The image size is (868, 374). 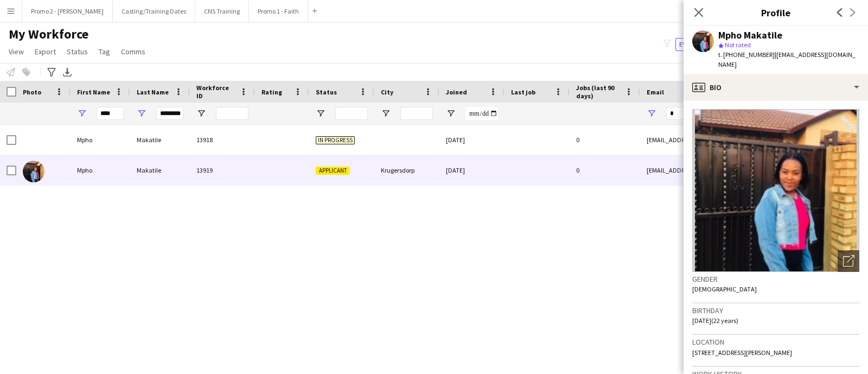 What do you see at coordinates (48, 34) in the screenshot?
I see `span: My Workforce` at bounding box center [48, 34].